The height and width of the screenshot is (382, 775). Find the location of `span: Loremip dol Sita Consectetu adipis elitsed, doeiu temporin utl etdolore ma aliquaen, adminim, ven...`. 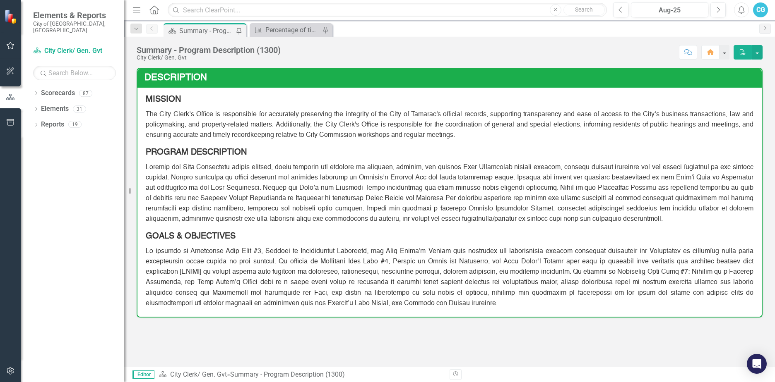

span: Loremip dol Sita Consectetu adipis elitsed, doeiu temporin utl etdolore ma aliquaen, adminim, ven... is located at coordinates (450, 194).